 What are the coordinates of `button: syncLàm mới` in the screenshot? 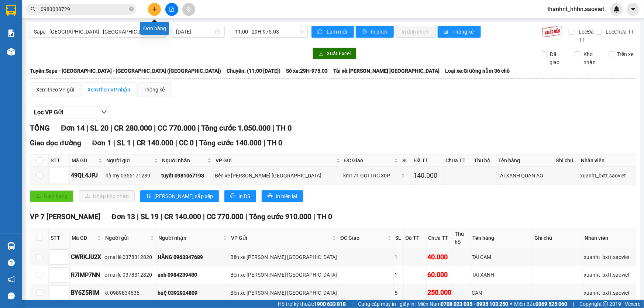 It's located at (333, 32).